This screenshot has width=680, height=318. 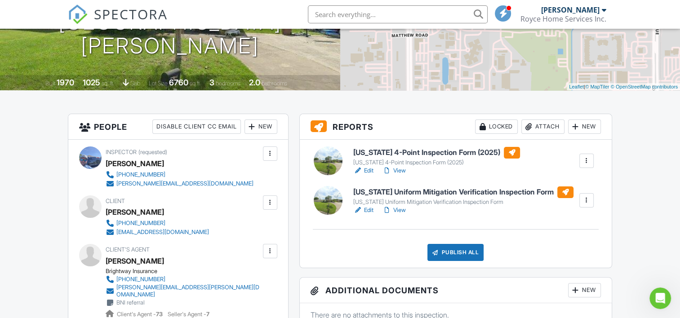 I want to click on a: © OpenStreetMap contributors, so click(x=644, y=87).